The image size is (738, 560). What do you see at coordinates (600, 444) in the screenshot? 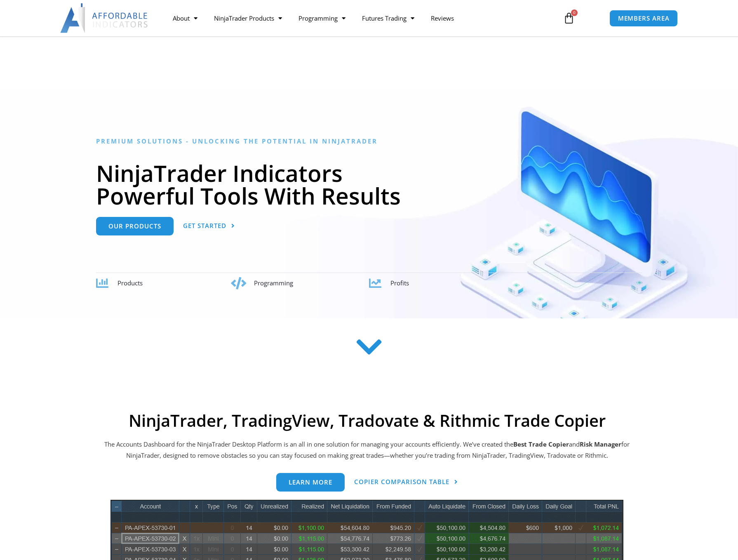
I see `strong: Risk Manager` at bounding box center [600, 444].